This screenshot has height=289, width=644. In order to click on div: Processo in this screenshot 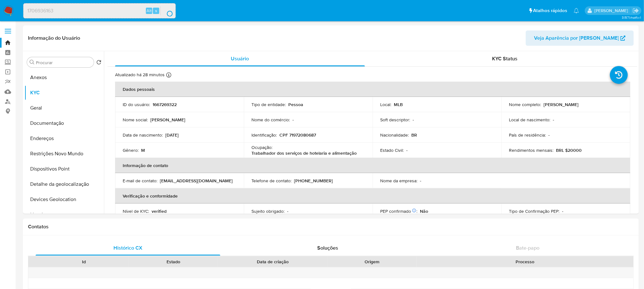, I will do `click(525, 262)`.